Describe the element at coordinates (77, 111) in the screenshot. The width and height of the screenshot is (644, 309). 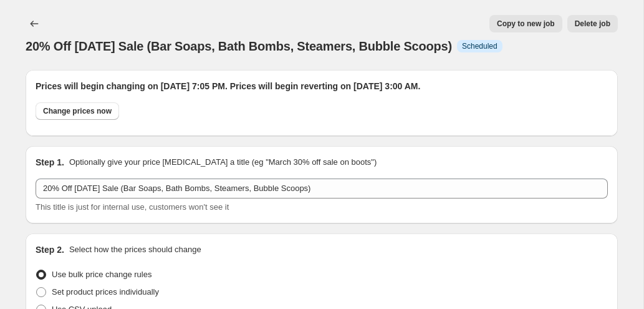
I see `span: Change prices now` at that location.